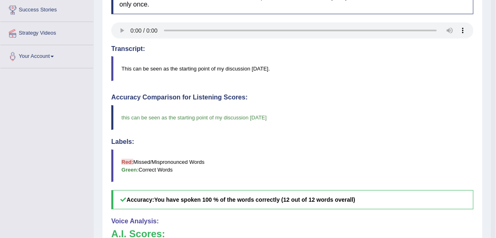  What do you see at coordinates (47, 32) in the screenshot?
I see `a: Strategy Videos` at bounding box center [47, 32].